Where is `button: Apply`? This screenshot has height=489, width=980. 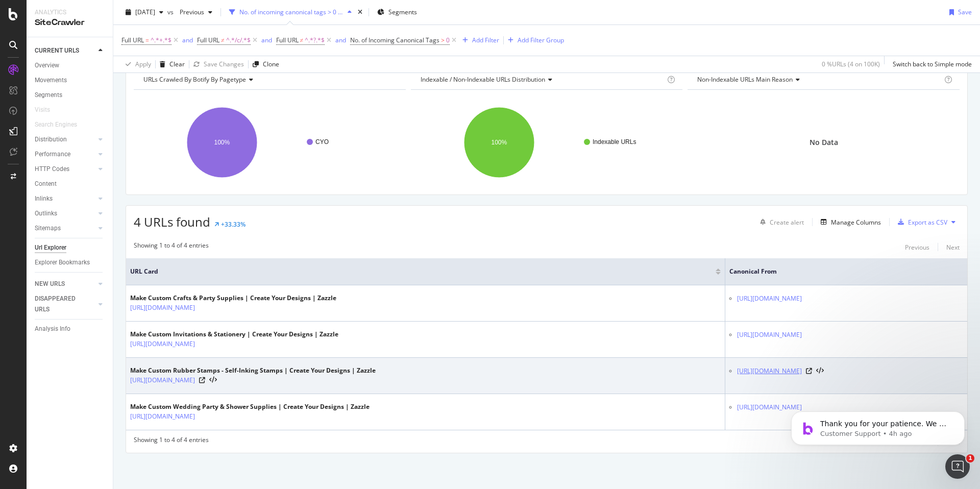
button: Apply is located at coordinates (136, 64).